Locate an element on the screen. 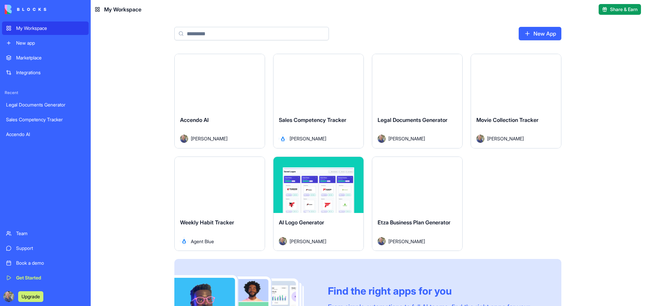 The height and width of the screenshot is (306, 645). div: Accendo AI is located at coordinates (45, 134).